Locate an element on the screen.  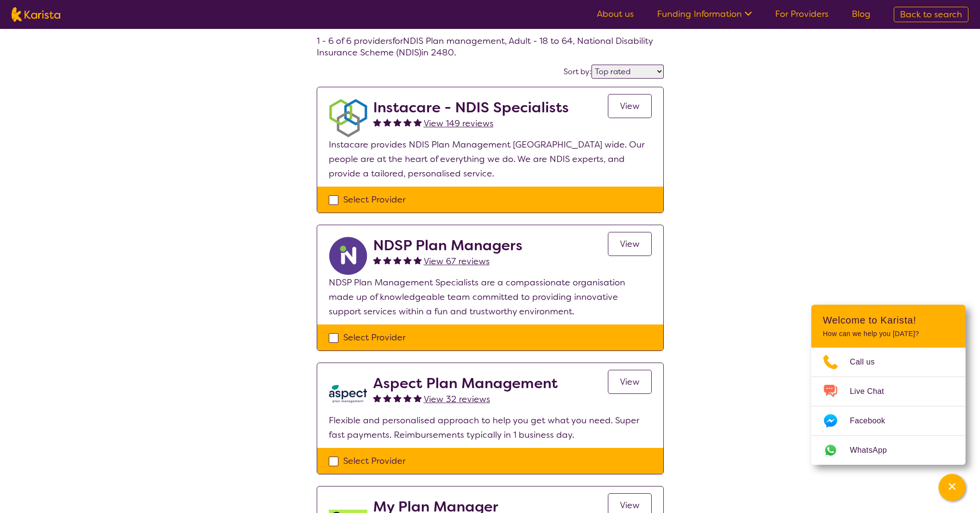
span: View 67 reviews is located at coordinates (456, 262).